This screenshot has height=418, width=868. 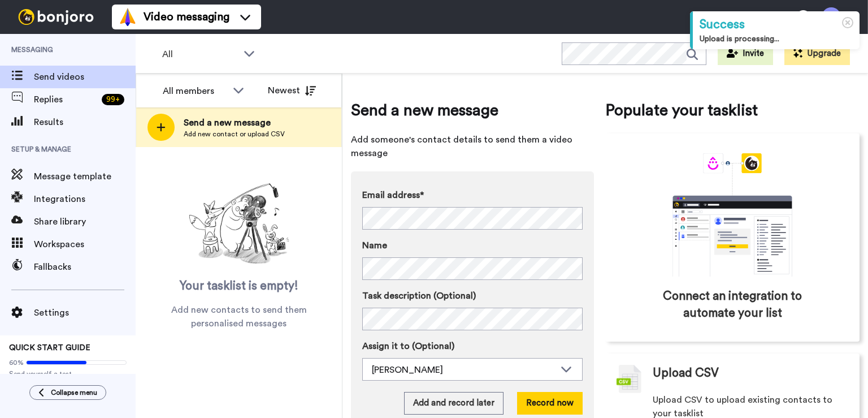 What do you see at coordinates (16, 362) in the screenshot?
I see `span: 60%` at bounding box center [16, 362].